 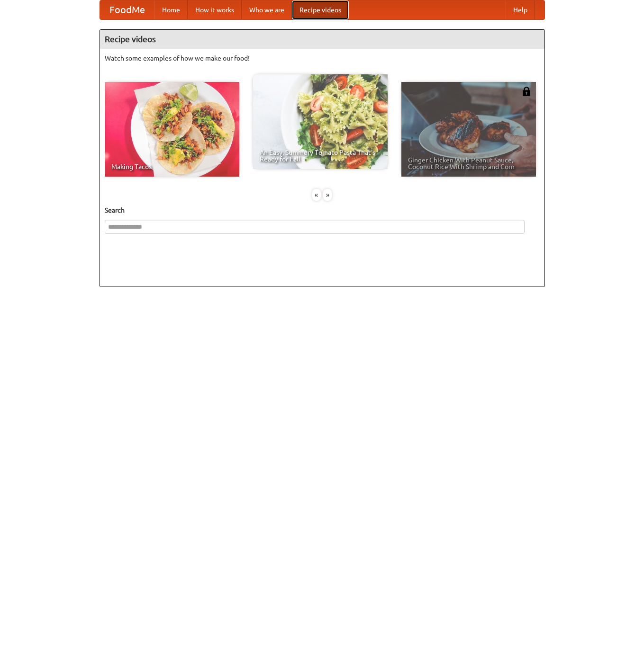 I want to click on a: An Easy, Summery Tomato Pasta That's Ready for Fall, so click(x=320, y=121).